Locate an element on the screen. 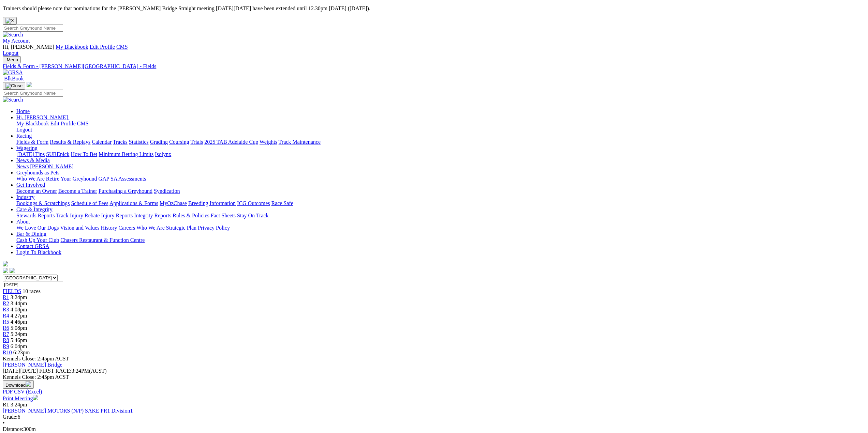 The height and width of the screenshot is (433, 868). a: Calendar is located at coordinates (101, 142).